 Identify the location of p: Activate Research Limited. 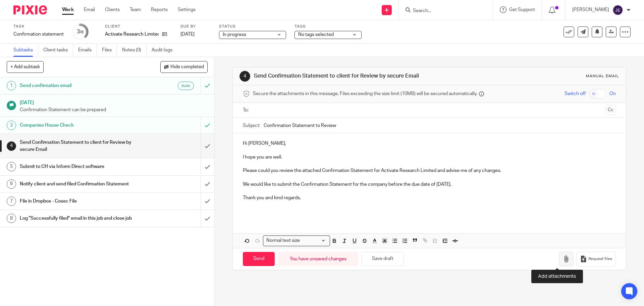
(132, 34).